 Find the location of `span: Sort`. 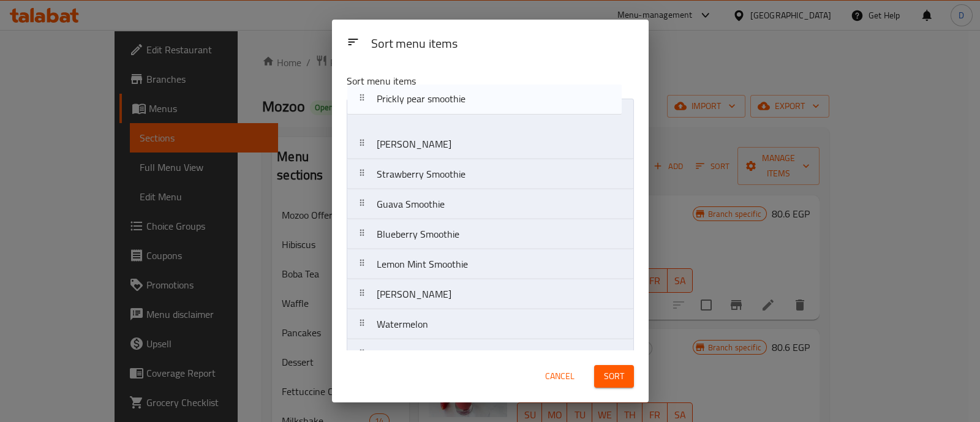

span: Sort is located at coordinates (614, 376).